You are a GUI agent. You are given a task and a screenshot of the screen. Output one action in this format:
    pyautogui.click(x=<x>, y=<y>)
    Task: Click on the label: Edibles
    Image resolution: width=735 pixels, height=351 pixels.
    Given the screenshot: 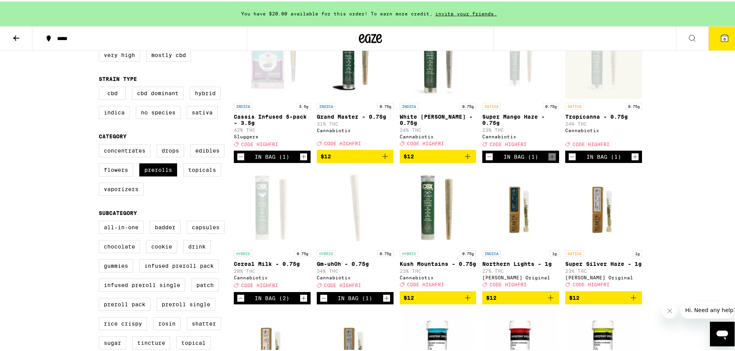 What is the action you would take?
    pyautogui.click(x=207, y=149)
    